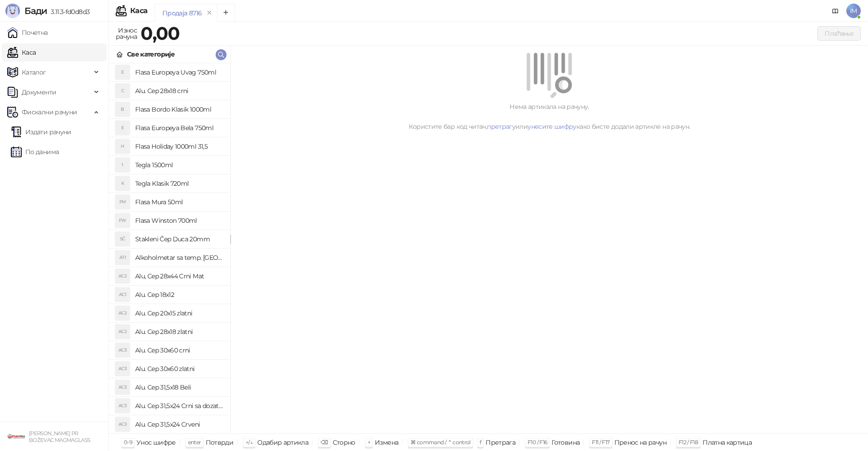  What do you see at coordinates (122, 165) in the screenshot?
I see `div: 1` at bounding box center [122, 165].